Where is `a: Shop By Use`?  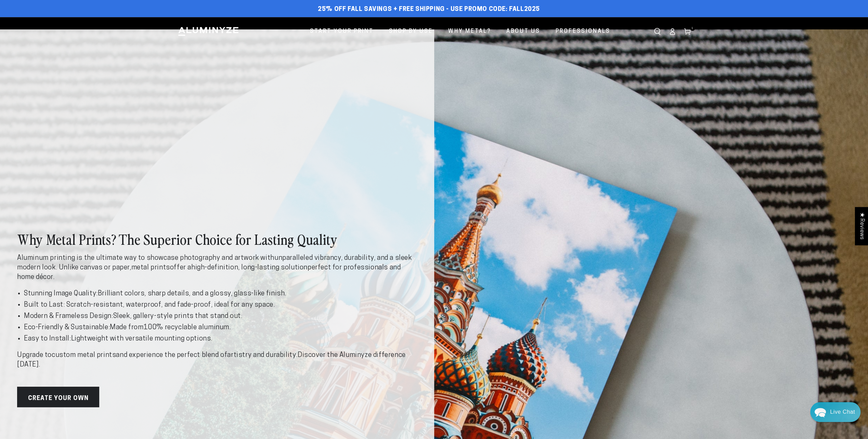
a: Shop By Use is located at coordinates (411, 31).